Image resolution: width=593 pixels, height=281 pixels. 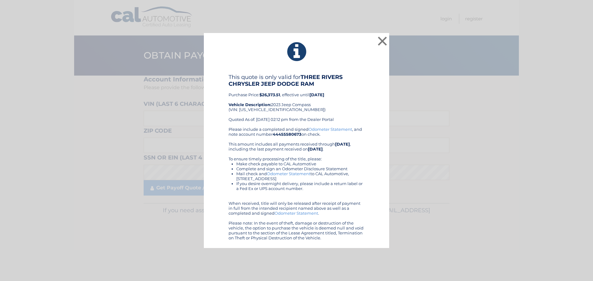 What do you see at coordinates (270, 95) in the screenshot?
I see `b: $26,373.51` at bounding box center [270, 95].